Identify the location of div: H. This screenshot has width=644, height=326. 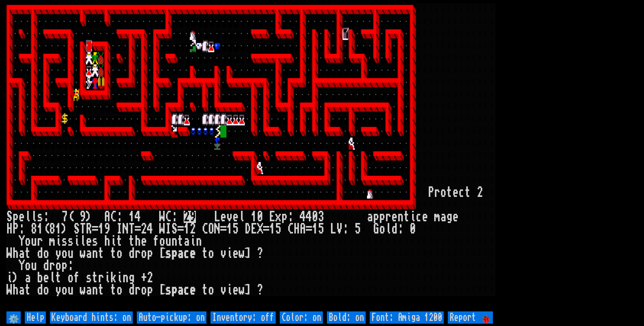
(9, 229).